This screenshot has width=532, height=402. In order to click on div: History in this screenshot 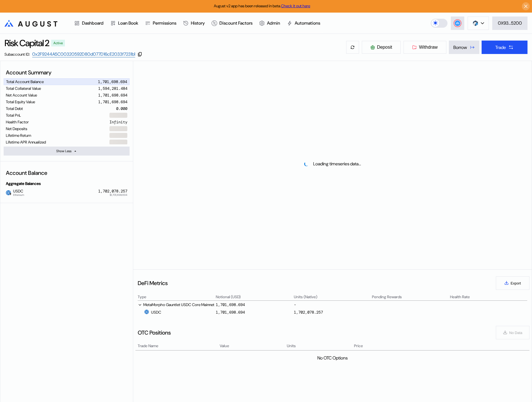, I will do `click(198, 23)`.